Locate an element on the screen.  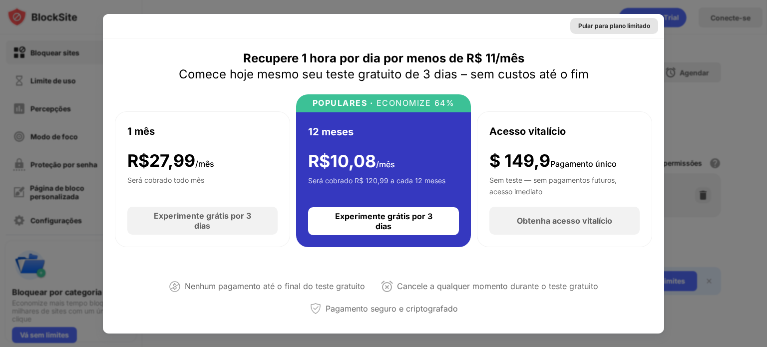
font: Será cobrado todo mês is located at coordinates (166, 180).